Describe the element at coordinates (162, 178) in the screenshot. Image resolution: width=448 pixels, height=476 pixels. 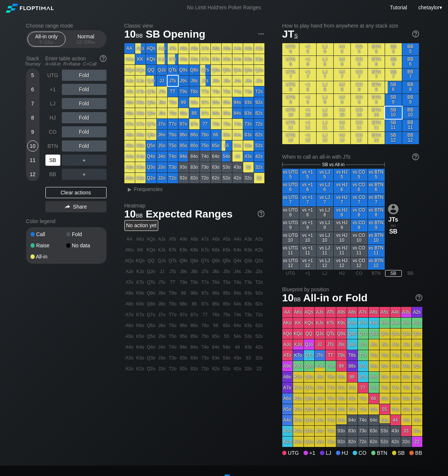
I see `div: J2o` at that location.